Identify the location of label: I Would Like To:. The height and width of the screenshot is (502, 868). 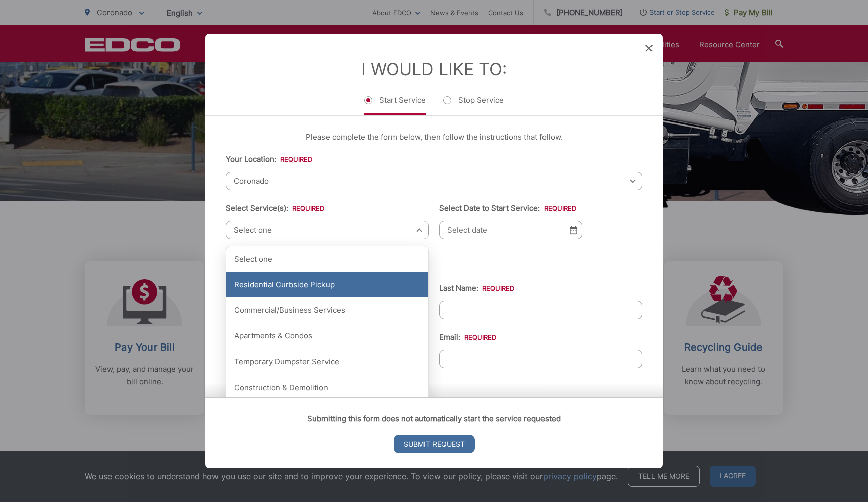
(434, 69).